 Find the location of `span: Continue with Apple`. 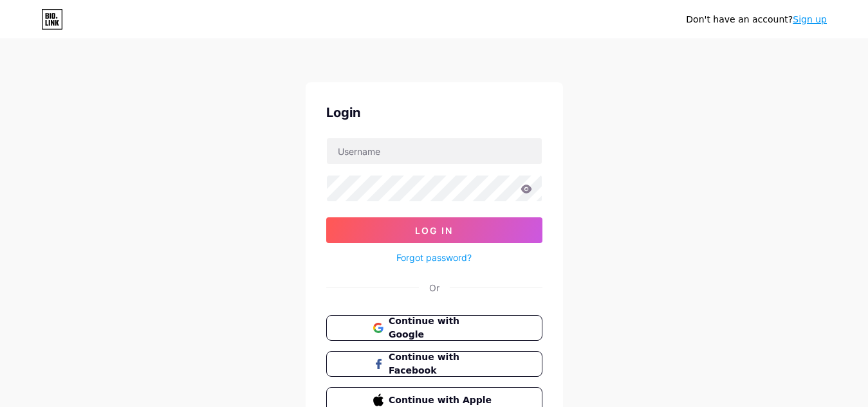

span: Continue with Apple is located at coordinates (441, 400).